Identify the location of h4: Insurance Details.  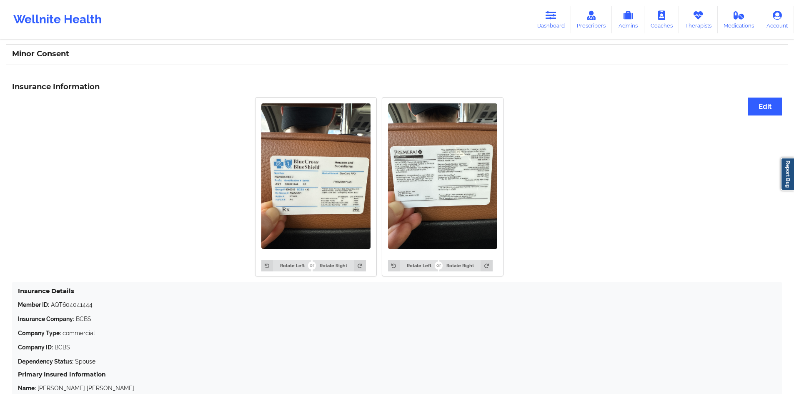
(397, 291).